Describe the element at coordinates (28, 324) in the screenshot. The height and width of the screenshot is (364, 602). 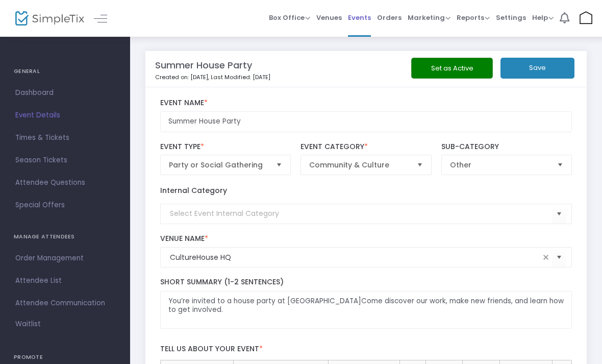
I see `span: Waitlist` at that location.